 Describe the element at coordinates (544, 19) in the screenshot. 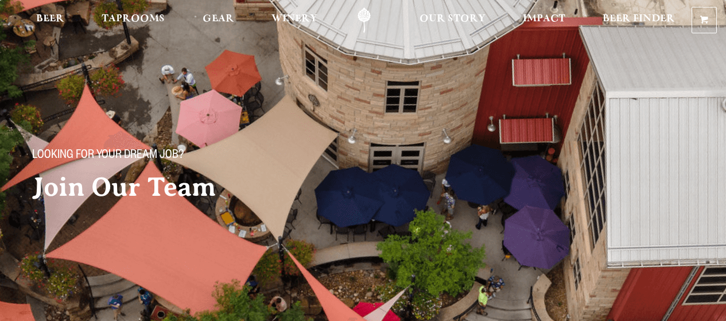

I see `span: Impact` at that location.